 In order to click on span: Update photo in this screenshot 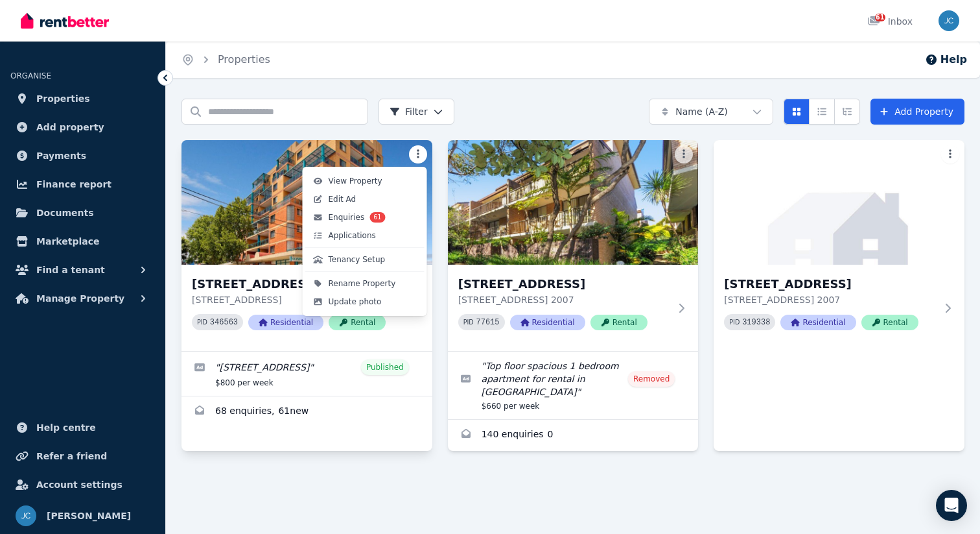, I will do `click(355, 301)`.